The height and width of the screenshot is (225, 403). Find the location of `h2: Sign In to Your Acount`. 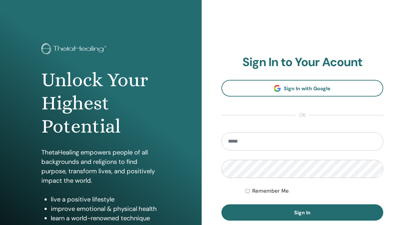

h2: Sign In to Your Acount is located at coordinates (302, 62).